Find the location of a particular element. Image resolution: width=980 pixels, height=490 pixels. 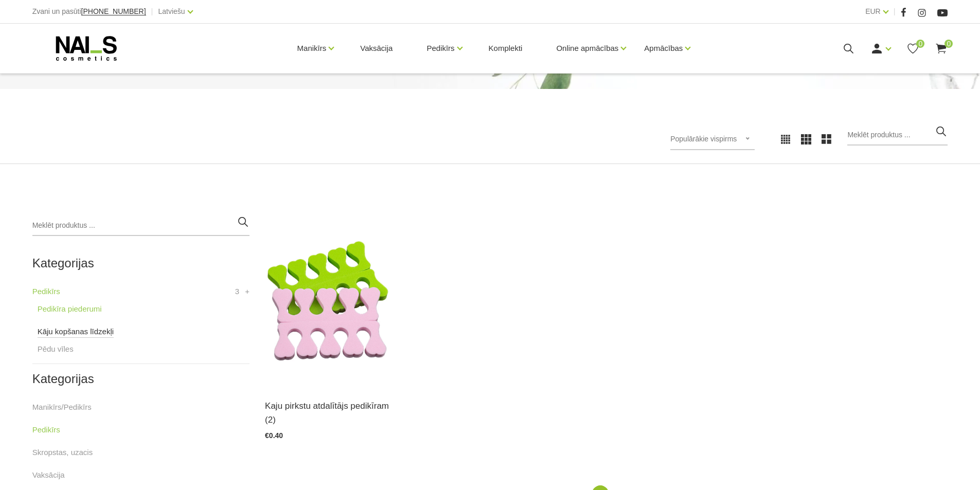

a: Kaju pirkstu atdalītājs pedikīram (2) is located at coordinates (327, 414).